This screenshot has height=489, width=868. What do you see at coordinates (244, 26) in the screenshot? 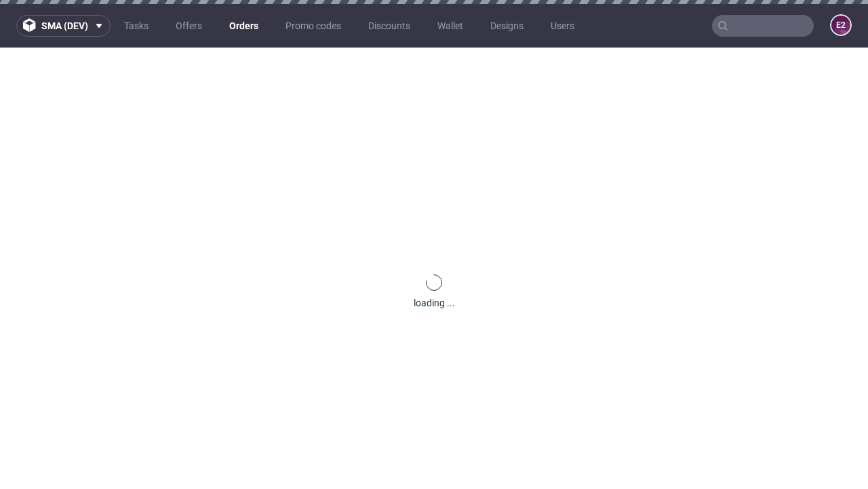
I see `a: Orders` at bounding box center [244, 26].